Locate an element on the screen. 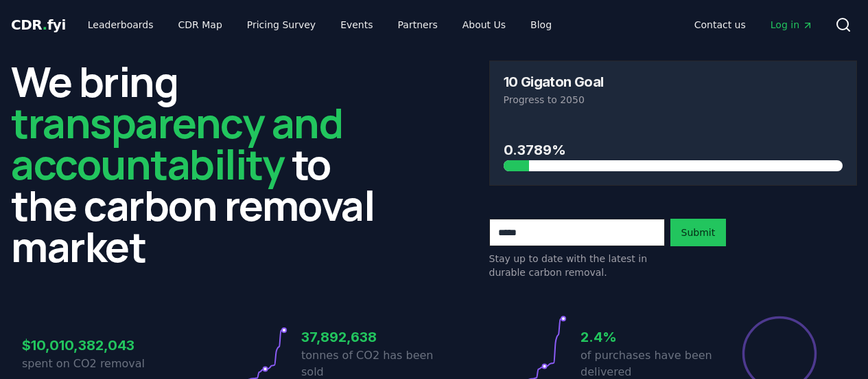  a: CDR.fyi is located at coordinates (39, 25).